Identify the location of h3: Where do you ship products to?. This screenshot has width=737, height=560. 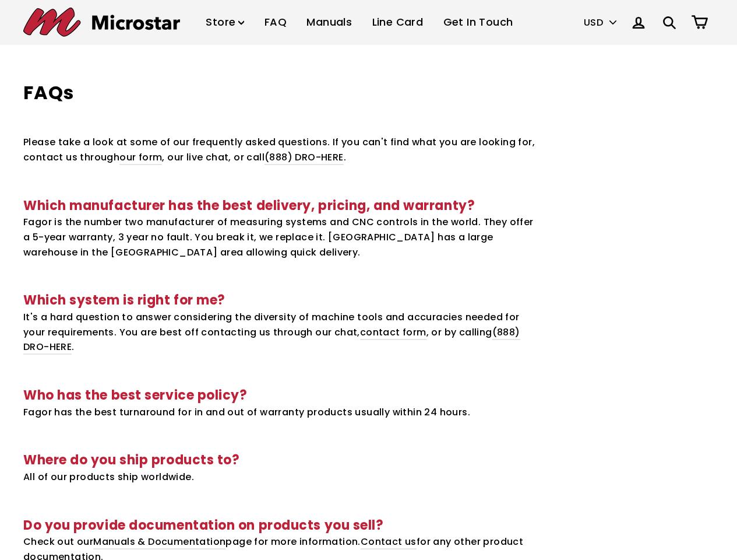
(280, 460).